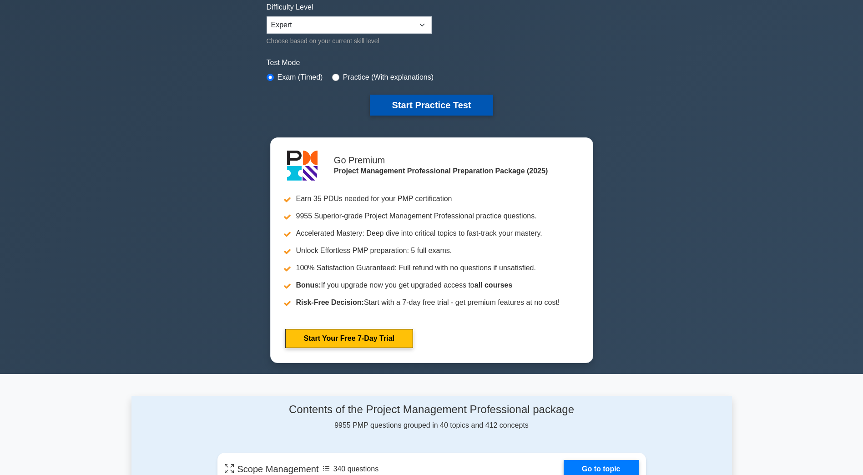 This screenshot has width=863, height=475. I want to click on label: Difficulty Level, so click(290, 7).